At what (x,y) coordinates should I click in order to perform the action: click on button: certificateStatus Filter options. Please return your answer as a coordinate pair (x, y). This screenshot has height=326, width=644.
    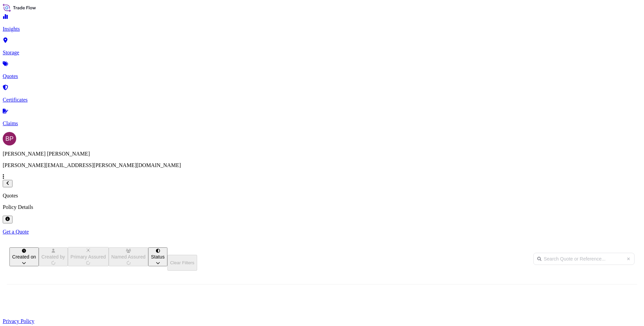
    Looking at the image, I should click on (158, 257).